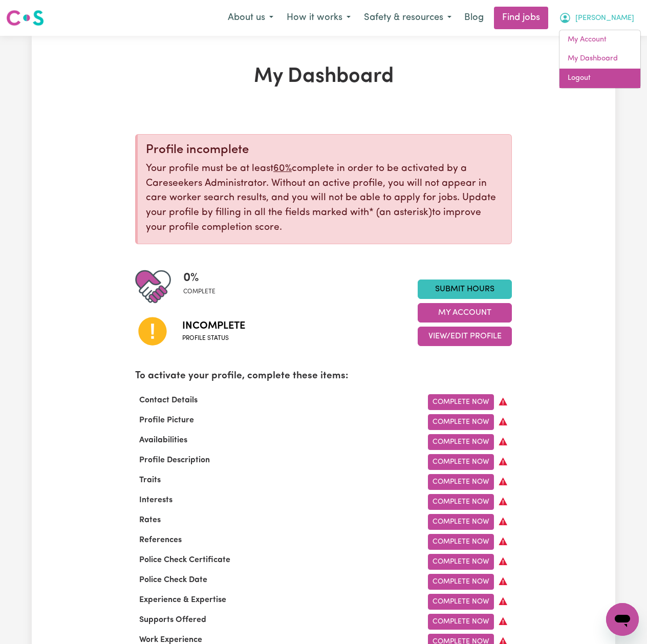 This screenshot has width=647, height=644. What do you see at coordinates (213, 326) in the screenshot?
I see `span: Incomplete` at bounding box center [213, 326].